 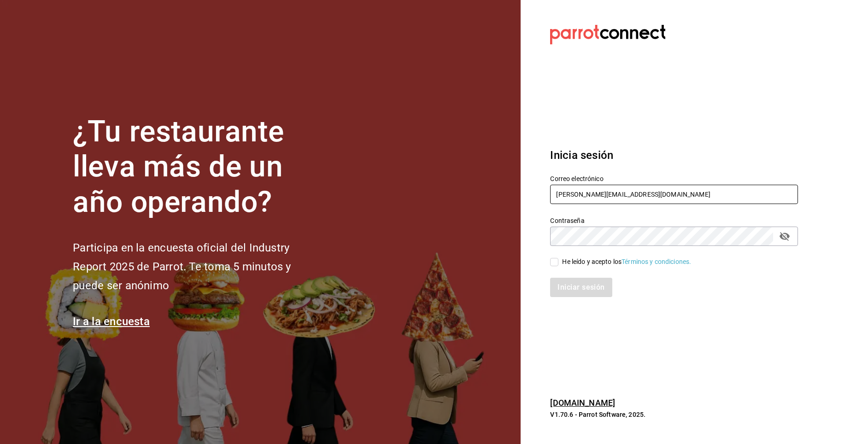 I want to click on input: Ingresa tu correo electrónico, so click(x=674, y=195).